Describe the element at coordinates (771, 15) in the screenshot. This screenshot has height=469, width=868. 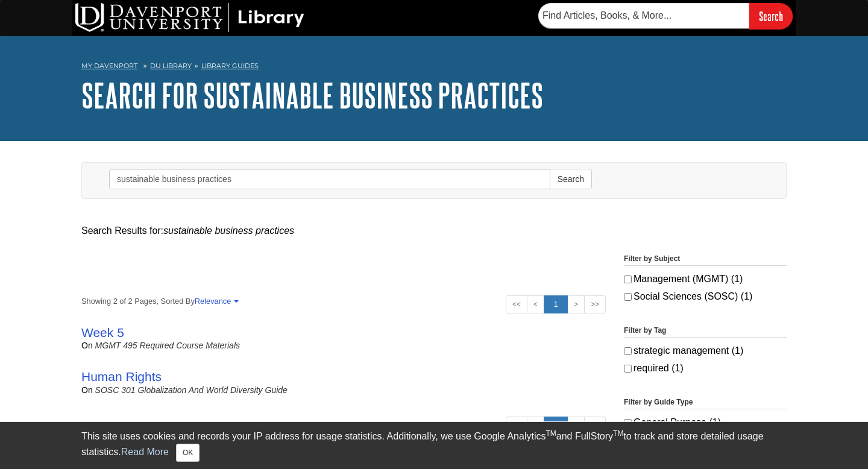
I see `input: Search` at that location.